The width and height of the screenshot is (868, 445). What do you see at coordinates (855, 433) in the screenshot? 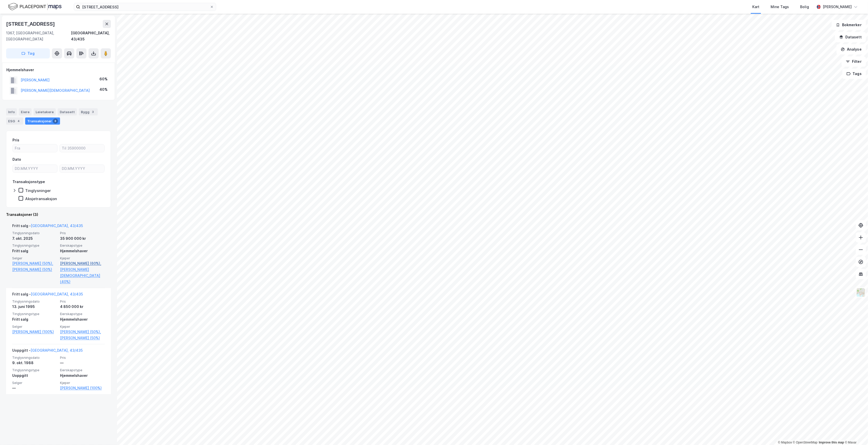
I see `div: Chat Widget` at bounding box center [855, 433].